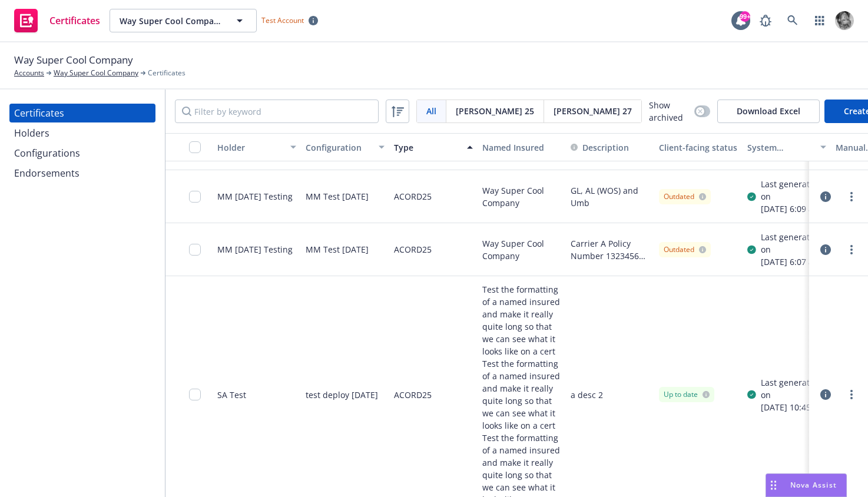  What do you see at coordinates (698, 147) in the screenshot?
I see `div: Client-facing status` at bounding box center [698, 147].